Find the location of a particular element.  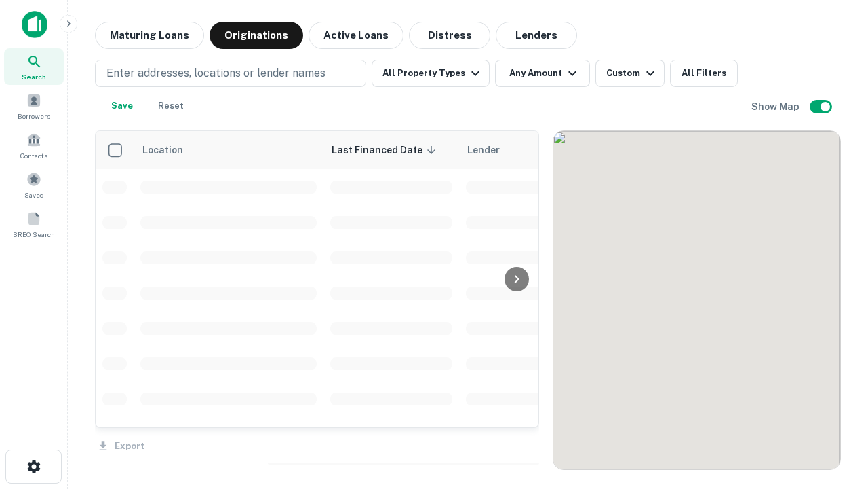

th: Location is located at coordinates (228, 150).